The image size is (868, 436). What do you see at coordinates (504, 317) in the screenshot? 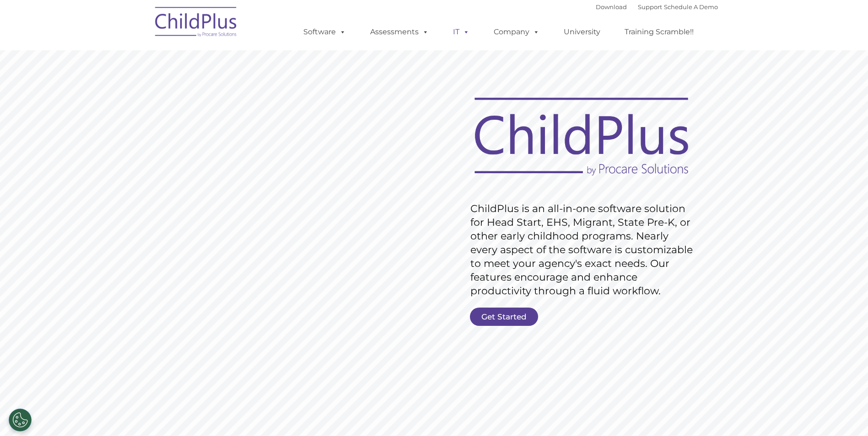
I see `a: Get Started` at bounding box center [504, 317].